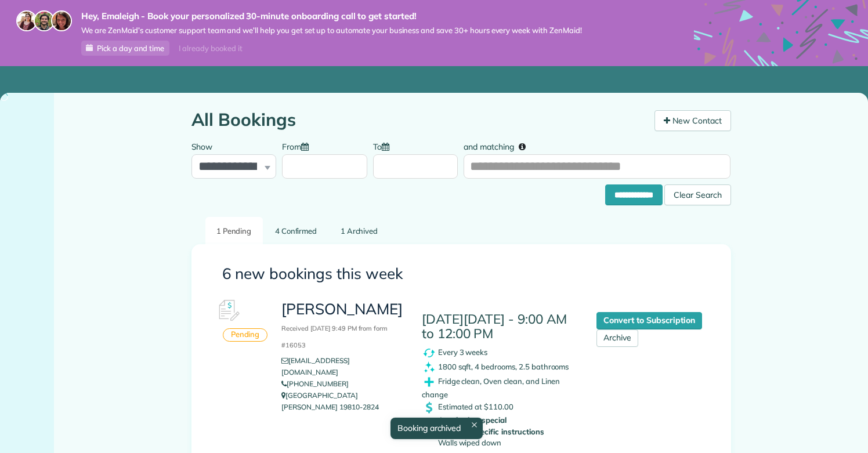 This screenshot has height=453, width=868. Describe the element at coordinates (359, 231) in the screenshot. I see `a: 1 Archived` at that location.